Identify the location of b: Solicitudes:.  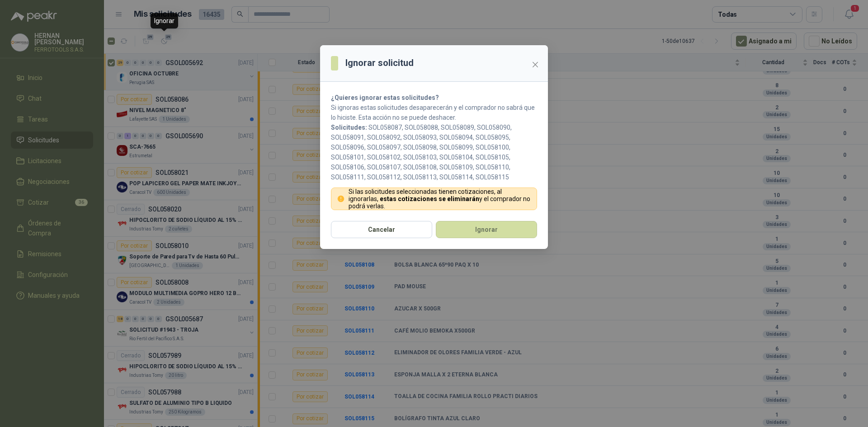
(349, 127).